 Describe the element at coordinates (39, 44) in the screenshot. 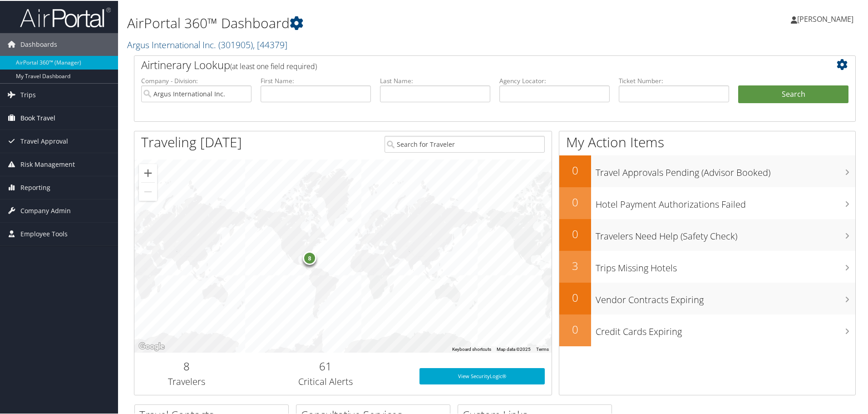

I see `span: Dashboards` at that location.